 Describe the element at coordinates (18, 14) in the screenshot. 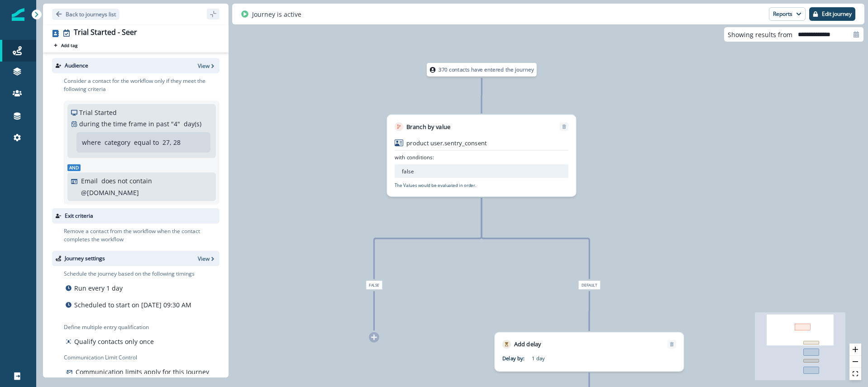

I see `img: Inflection` at that location.